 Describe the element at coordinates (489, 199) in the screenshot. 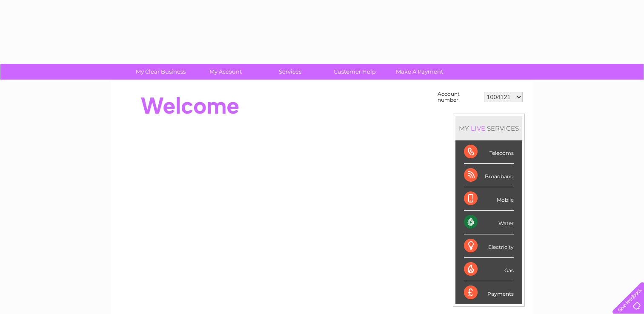

I see `div: Mobile` at that location.